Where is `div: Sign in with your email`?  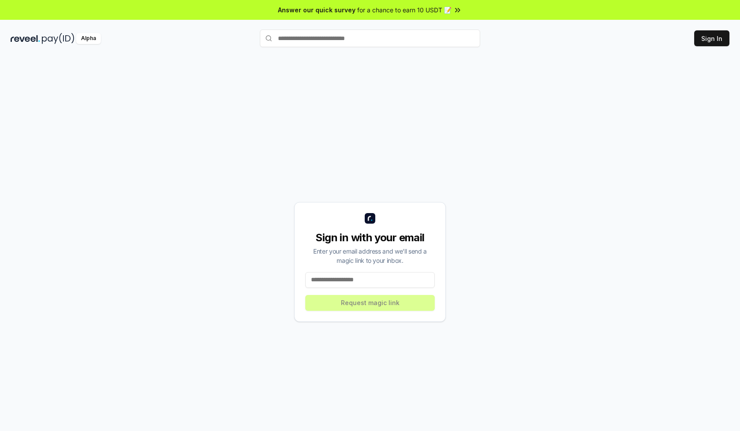 div: Sign in with your email is located at coordinates (370, 238).